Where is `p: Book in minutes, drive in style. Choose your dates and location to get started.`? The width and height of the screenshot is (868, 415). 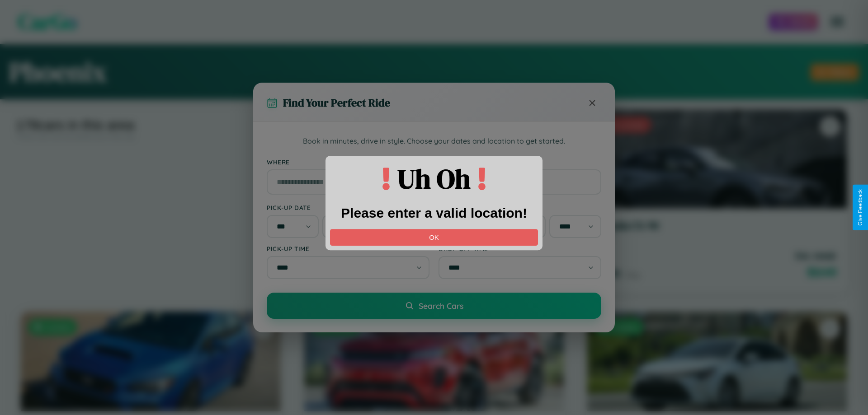
p: Book in minutes, drive in style. Choose your dates and location to get started. is located at coordinates (434, 141).